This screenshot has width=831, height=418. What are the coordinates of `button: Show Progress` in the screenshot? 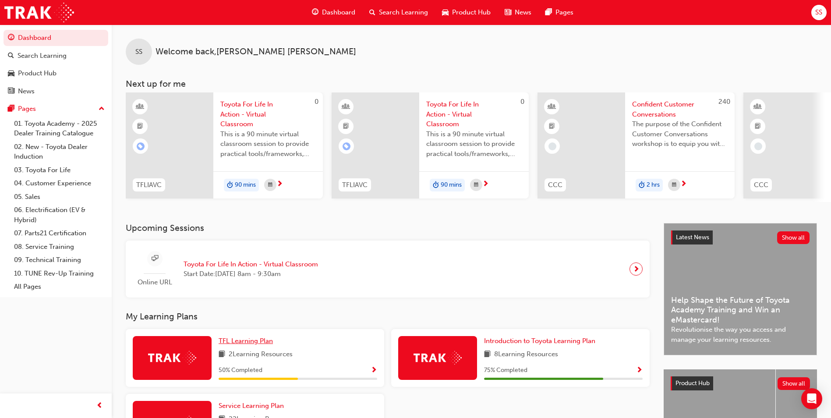 It's located at (374, 370).